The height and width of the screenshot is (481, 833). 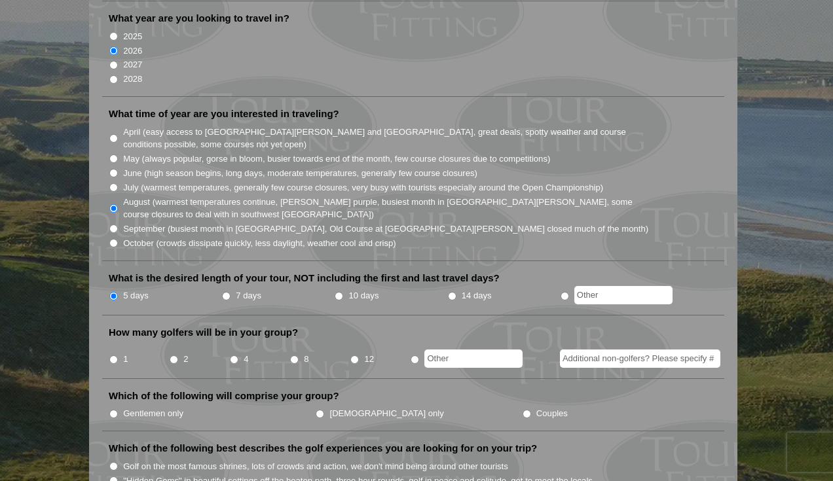 I want to click on label: June (high season begins, long days, moderate temperatures, generally few course closures), so click(x=300, y=174).